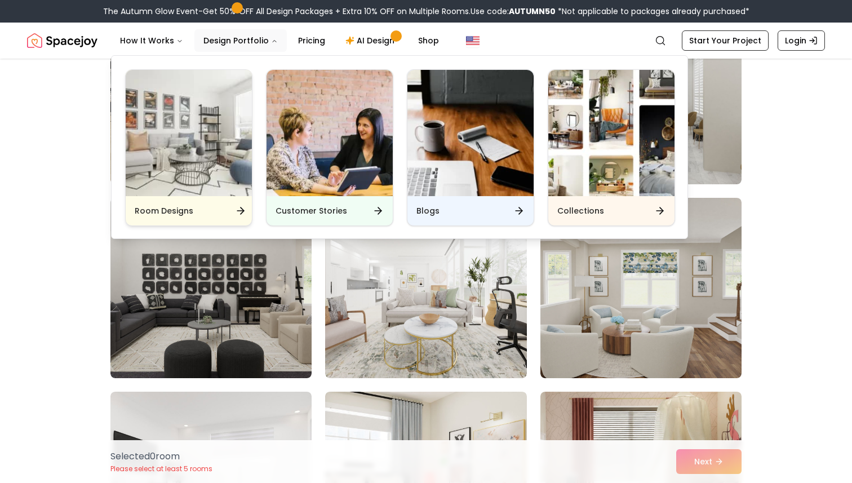 The width and height of the screenshot is (852, 483). I want to click on nav: Main, so click(280, 41).